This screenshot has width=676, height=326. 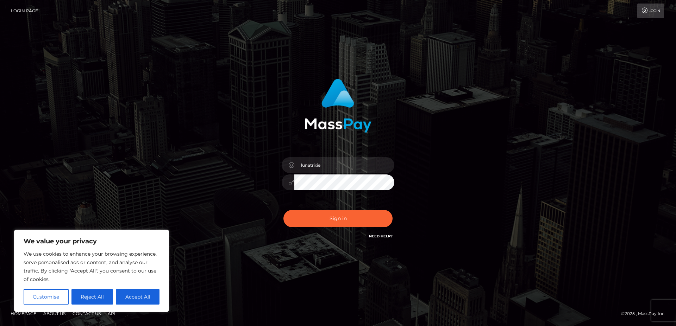 I want to click on p: We value your privacy, so click(x=92, y=242).